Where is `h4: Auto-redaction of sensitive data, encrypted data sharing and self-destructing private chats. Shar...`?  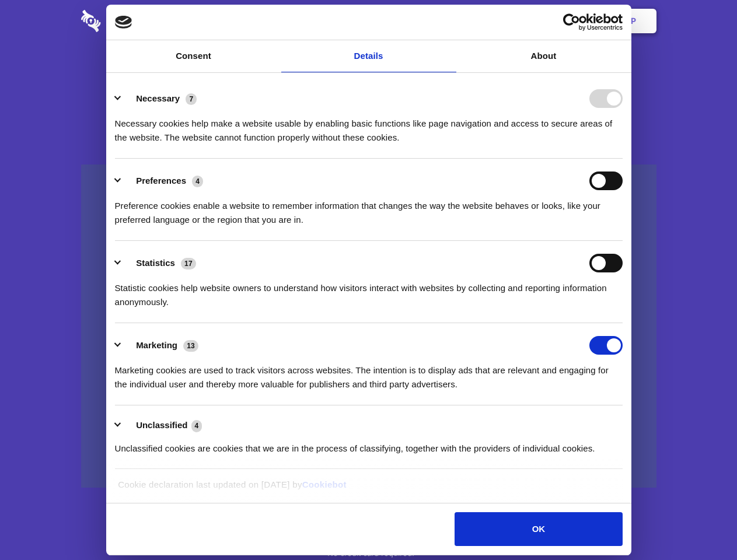
h4: Auto-redaction of sensitive data, encrypted data sharing and self-destructing private chats. Shar... is located at coordinates (369, 125).